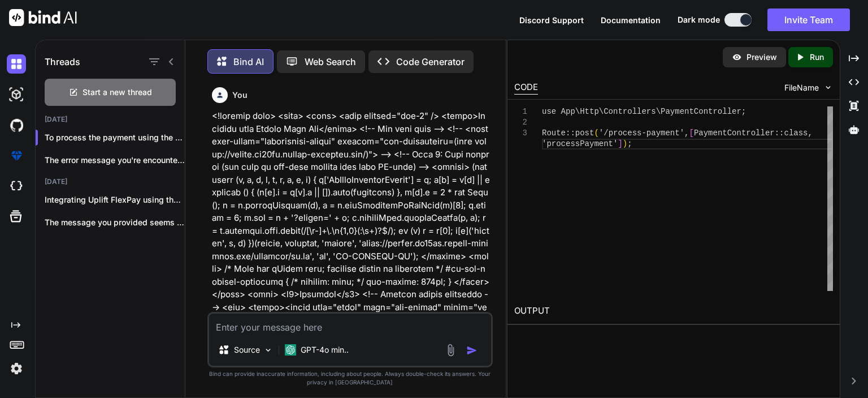 The height and width of the screenshot is (398, 868). What do you see at coordinates (117, 92) in the screenshot?
I see `span: Start a new thread` at bounding box center [117, 92].